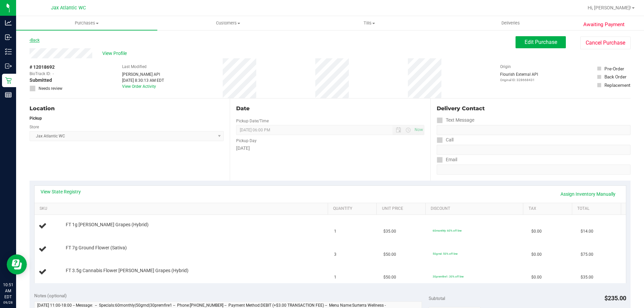 The image size is (644, 308). I want to click on div: Date, so click(330, 109).